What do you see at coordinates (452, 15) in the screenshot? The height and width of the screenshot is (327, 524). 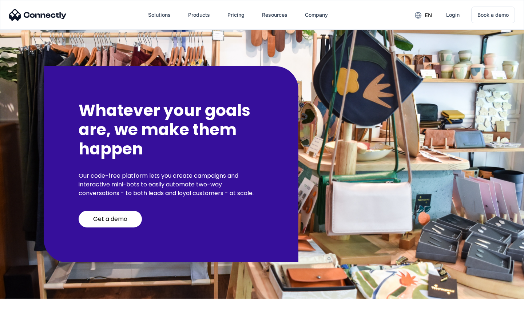 I see `a: Login` at bounding box center [452, 15].